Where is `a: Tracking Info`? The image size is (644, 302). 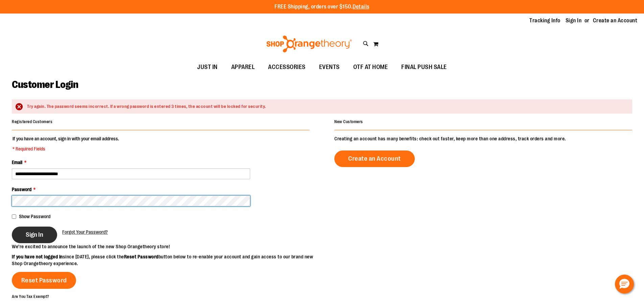
a: Tracking Info is located at coordinates (545, 21).